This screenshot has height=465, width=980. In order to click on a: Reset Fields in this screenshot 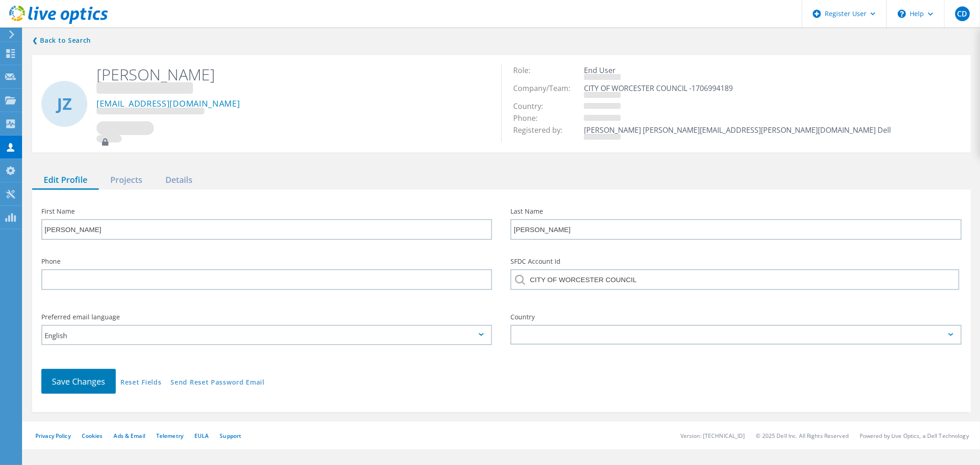, I will do `click(141, 383)`.